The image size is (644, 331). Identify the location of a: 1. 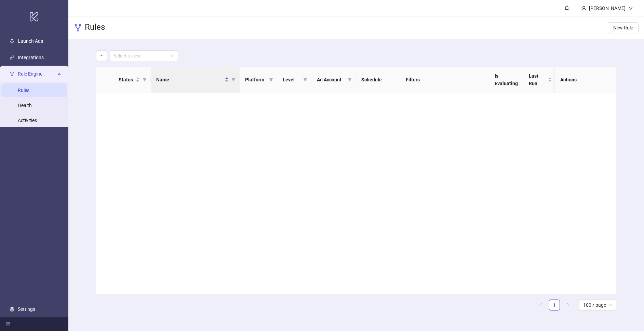
(554, 305).